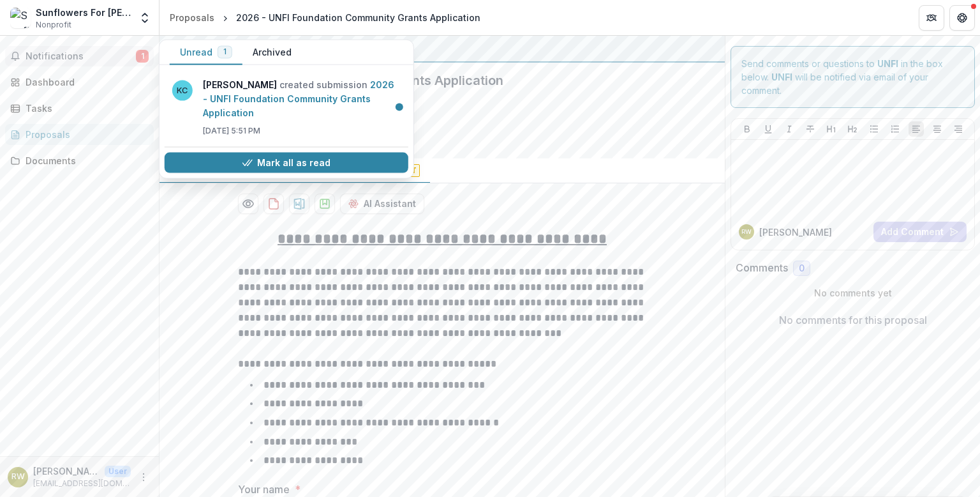 Image resolution: width=980 pixels, height=497 pixels. I want to click on div: Documents, so click(84, 160).